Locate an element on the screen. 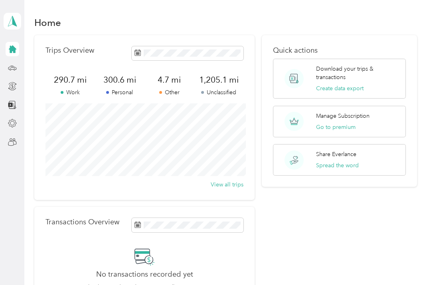  button: View all trips is located at coordinates (227, 184).